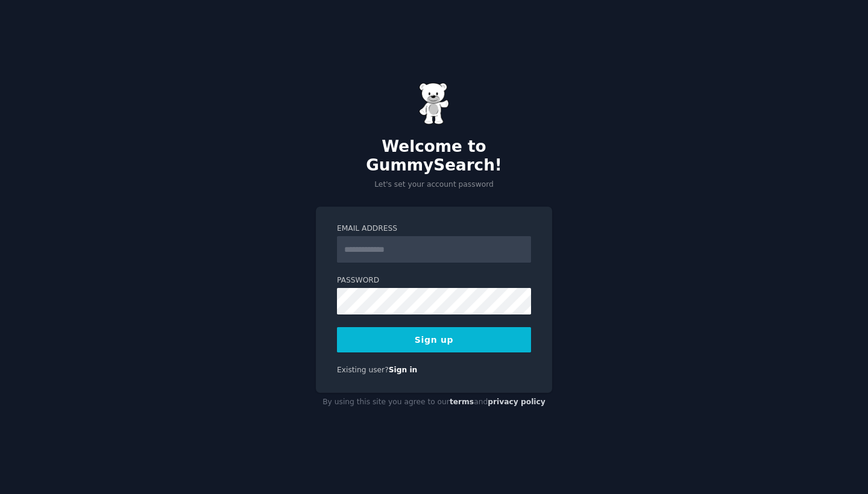 The width and height of the screenshot is (868, 494). What do you see at coordinates (434, 185) in the screenshot?
I see `p: Let's set your account password` at bounding box center [434, 185].